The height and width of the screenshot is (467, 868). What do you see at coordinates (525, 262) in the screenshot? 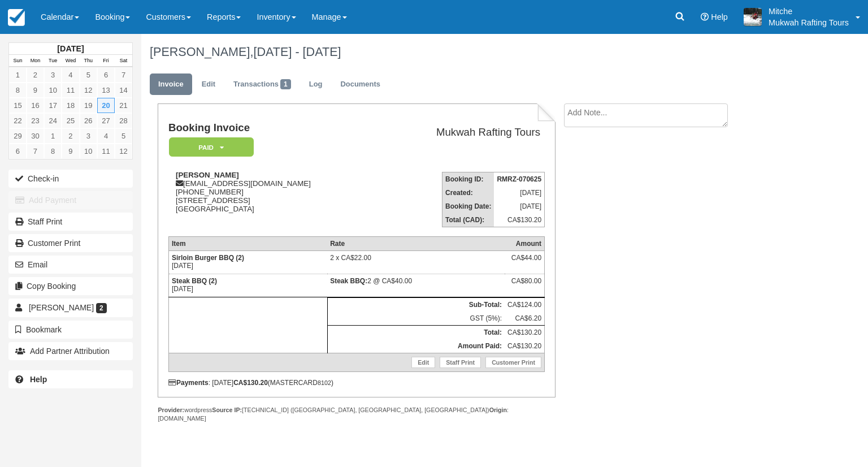
I see `div: CA$44.00` at bounding box center [525, 262].